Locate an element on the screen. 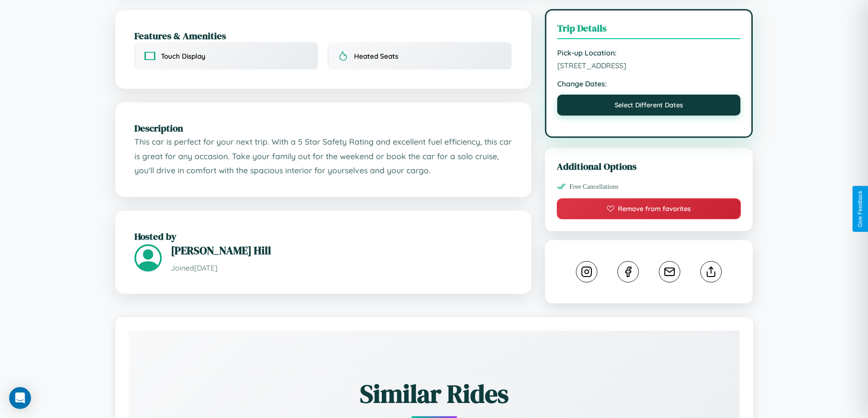 This screenshot has height=418, width=868. h2: Hosted by is located at coordinates (323, 236).